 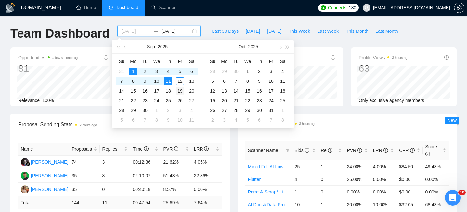 I want to click on th: Proposals, so click(x=84, y=149).